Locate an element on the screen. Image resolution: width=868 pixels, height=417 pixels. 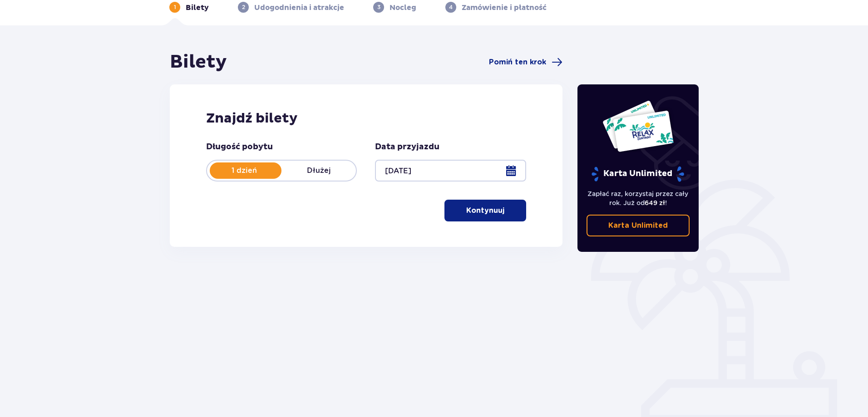
p: Zapłać raz, korzystaj przez cały rok. Już od ! is located at coordinates (638, 198).